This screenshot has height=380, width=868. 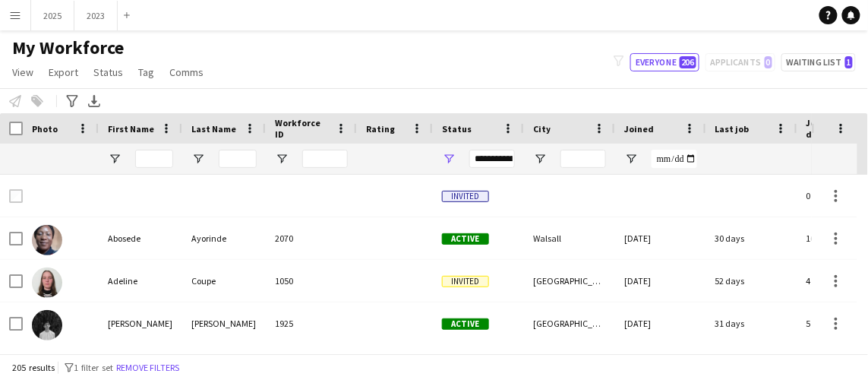 I want to click on input: First Name Filter Input, so click(x=154, y=159).